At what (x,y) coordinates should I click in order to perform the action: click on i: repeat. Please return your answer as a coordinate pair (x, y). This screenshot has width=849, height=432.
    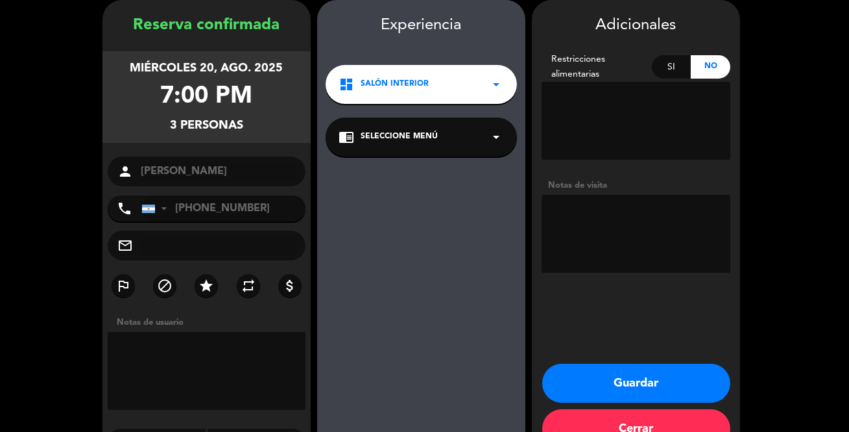
    Looking at the image, I should click on (249, 286).